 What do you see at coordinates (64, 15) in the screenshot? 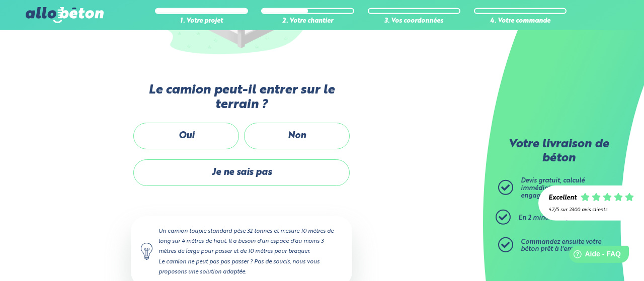
I see `img: allobéton` at bounding box center [64, 15].